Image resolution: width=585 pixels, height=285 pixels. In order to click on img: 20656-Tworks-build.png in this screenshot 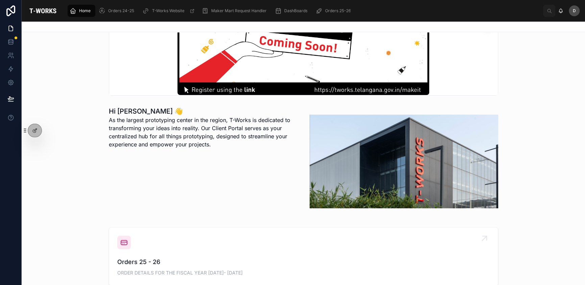, I will do `click(404, 161)`.